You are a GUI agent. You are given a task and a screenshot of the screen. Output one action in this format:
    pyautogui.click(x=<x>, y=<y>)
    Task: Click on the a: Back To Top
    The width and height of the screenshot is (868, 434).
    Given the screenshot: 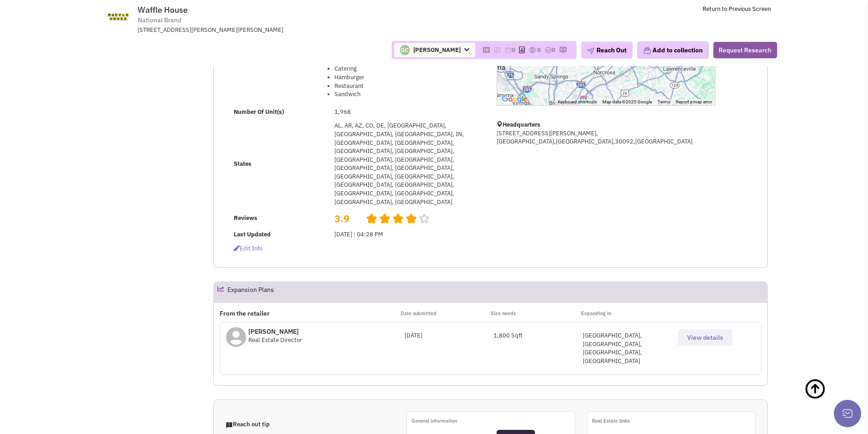 What is the action you would take?
    pyautogui.click(x=826, y=399)
    